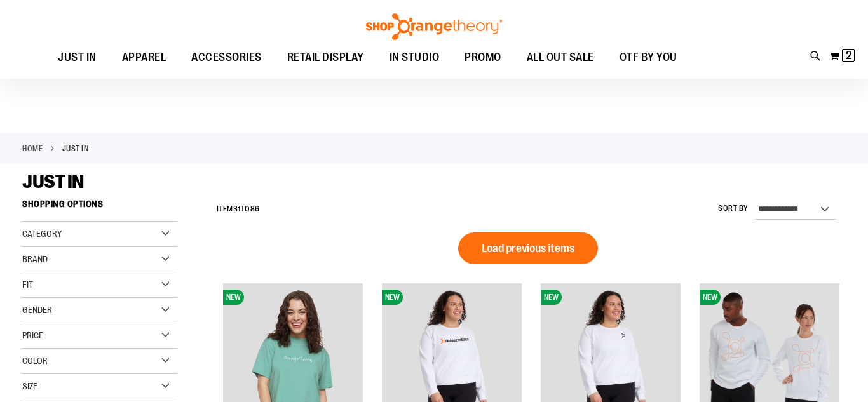 Image resolution: width=868 pixels, height=402 pixels. I want to click on span: ACCESSORIES, so click(227, 57).